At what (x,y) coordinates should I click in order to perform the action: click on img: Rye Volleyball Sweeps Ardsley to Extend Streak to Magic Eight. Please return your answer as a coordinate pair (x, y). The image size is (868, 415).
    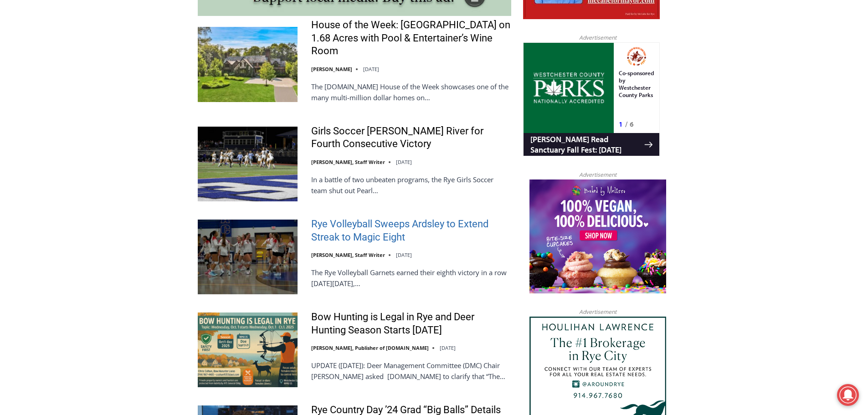
    Looking at the image, I should click on (248, 257).